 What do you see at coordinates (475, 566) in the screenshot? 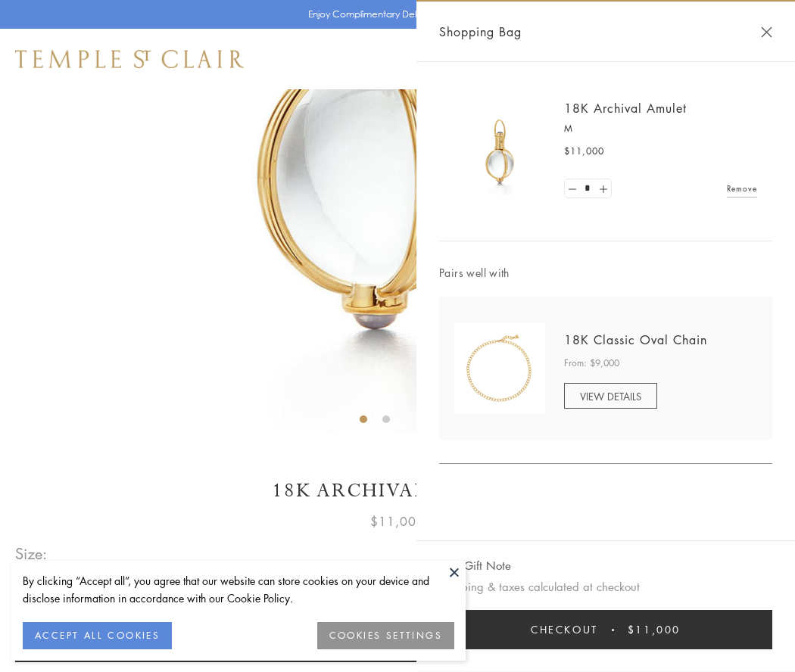
I see `button: Add Gift Note` at bounding box center [475, 566].